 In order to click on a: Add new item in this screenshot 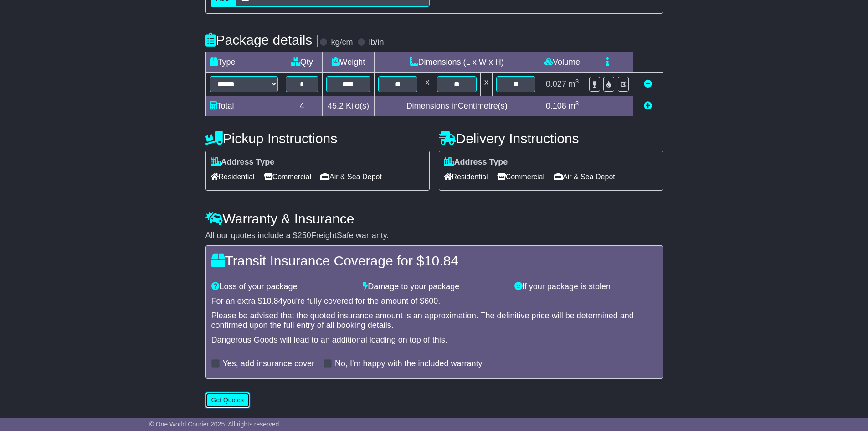, I will do `click(648, 106)`.